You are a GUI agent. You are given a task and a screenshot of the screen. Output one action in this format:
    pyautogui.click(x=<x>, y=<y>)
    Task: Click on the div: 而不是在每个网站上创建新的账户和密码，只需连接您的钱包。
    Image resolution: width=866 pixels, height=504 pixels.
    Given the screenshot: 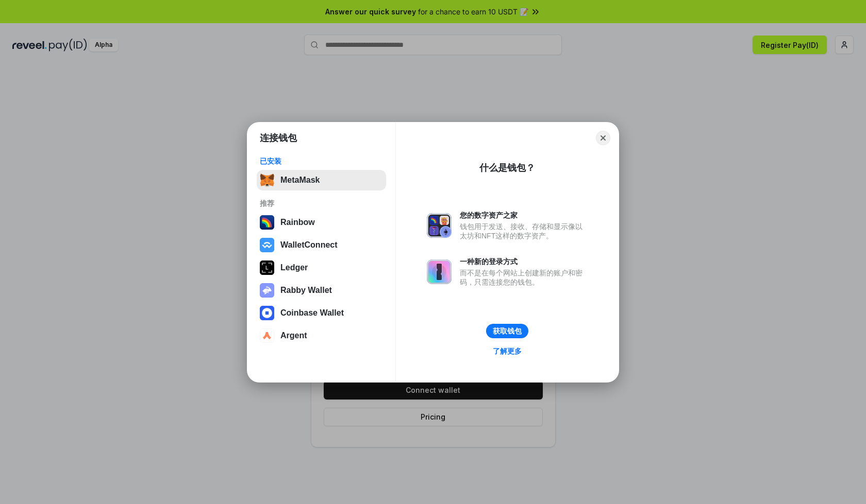 What is the action you would take?
    pyautogui.click(x=524, y=278)
    